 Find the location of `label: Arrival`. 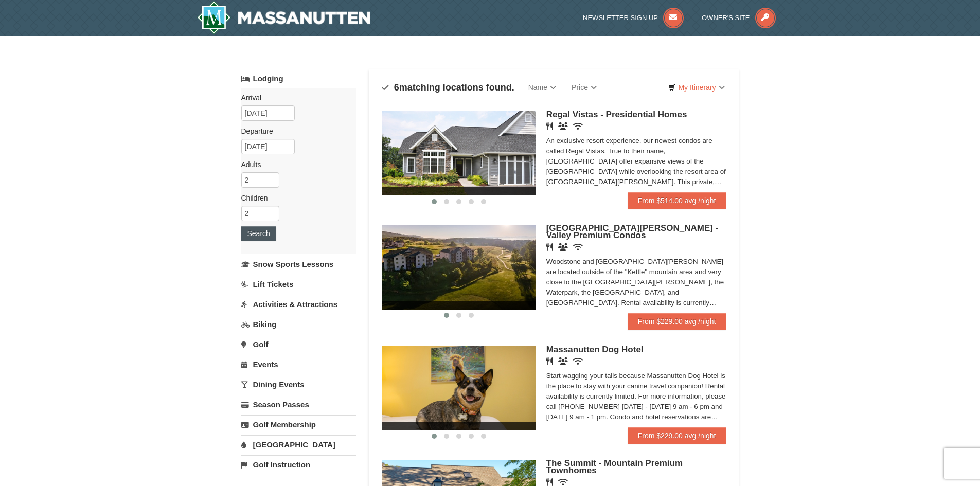

label: Arrival is located at coordinates (295, 98).